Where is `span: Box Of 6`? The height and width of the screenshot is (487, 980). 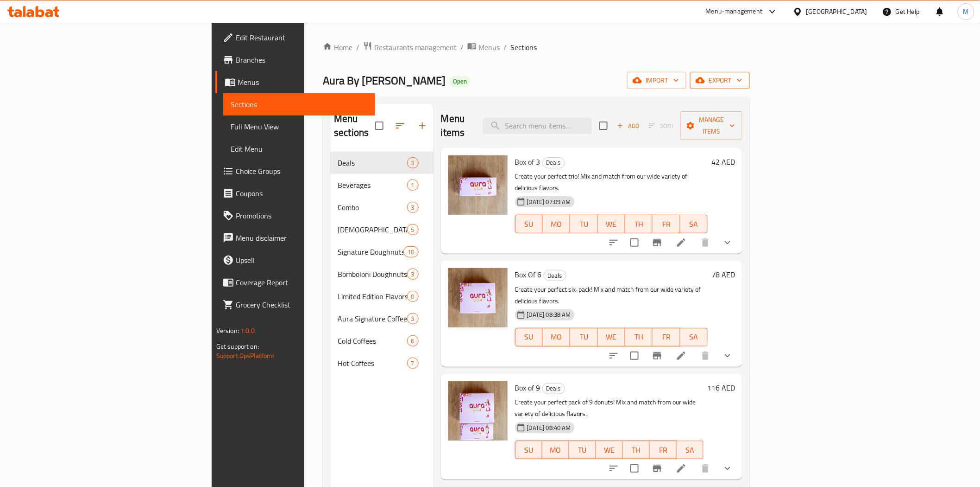 span: Box Of 6 is located at coordinates (529, 275).